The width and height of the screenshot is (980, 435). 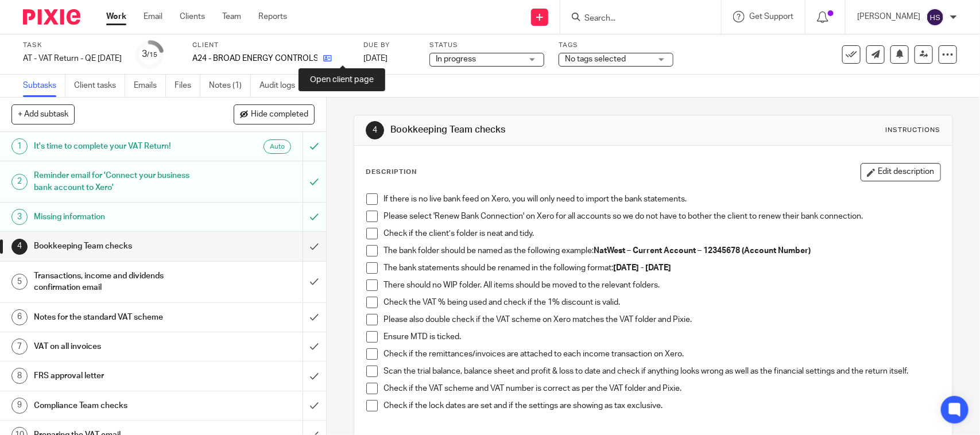 I want to click on span: In progress, so click(x=456, y=59).